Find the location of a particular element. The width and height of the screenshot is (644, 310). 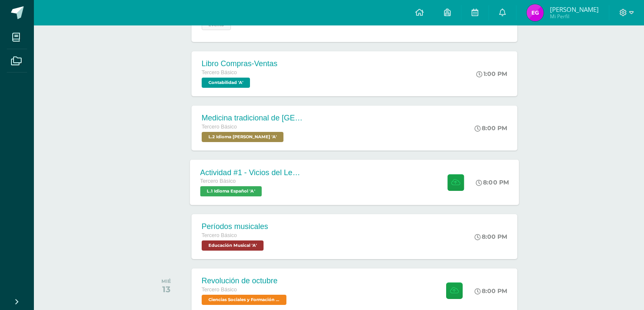

span: Educación Musical 'A' is located at coordinates (232, 245).